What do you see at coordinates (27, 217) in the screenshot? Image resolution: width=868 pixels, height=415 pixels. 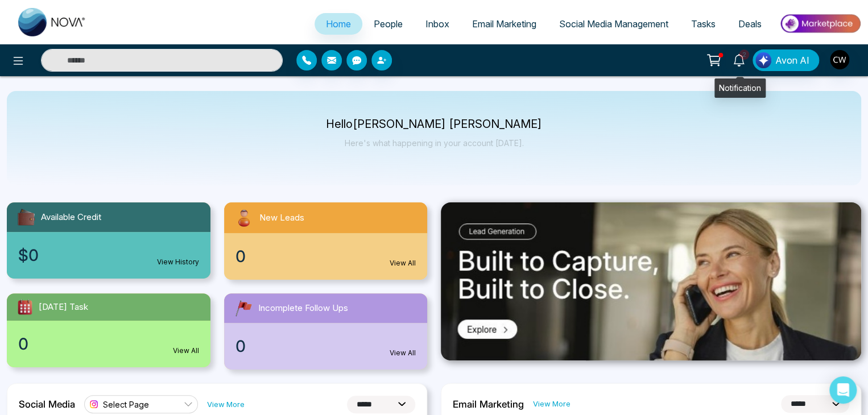 I see `img: availableCredit.svg` at bounding box center [27, 217].